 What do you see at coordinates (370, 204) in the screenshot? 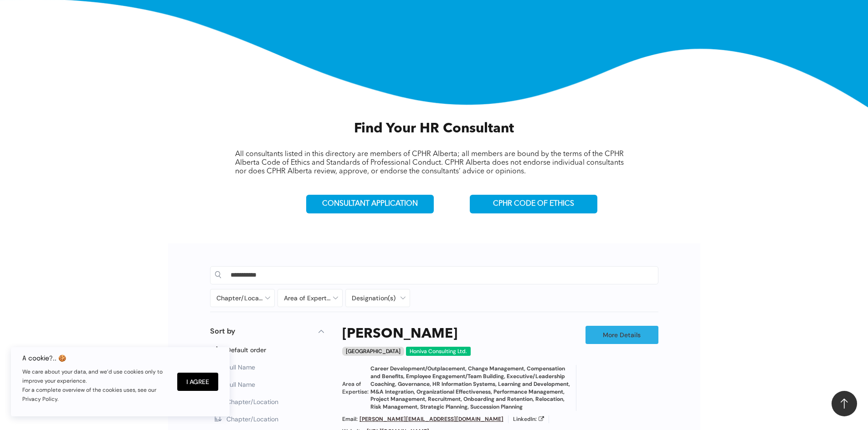
I see `a: CONSULTANT APPLICATION` at bounding box center [370, 204].